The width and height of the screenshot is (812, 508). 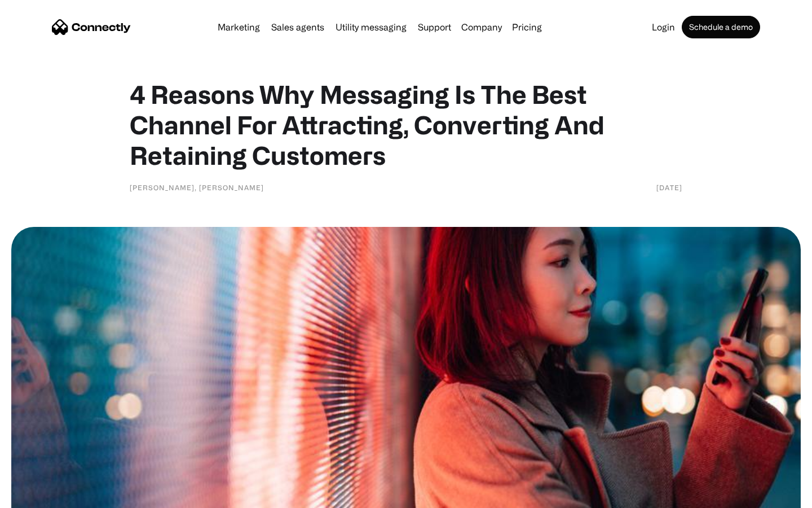 I want to click on a: Sales agents, so click(x=298, y=27).